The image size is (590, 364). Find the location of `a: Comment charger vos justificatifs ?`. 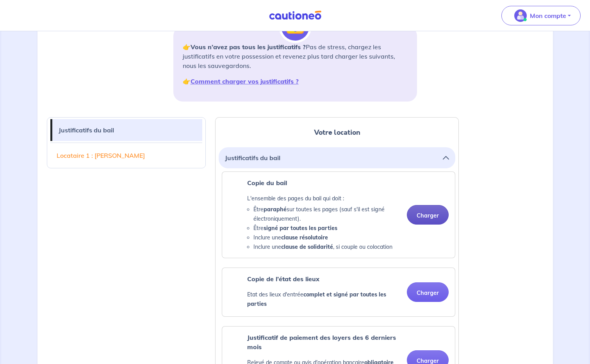

a: Comment charger vos justificatifs ? is located at coordinates (245, 81).